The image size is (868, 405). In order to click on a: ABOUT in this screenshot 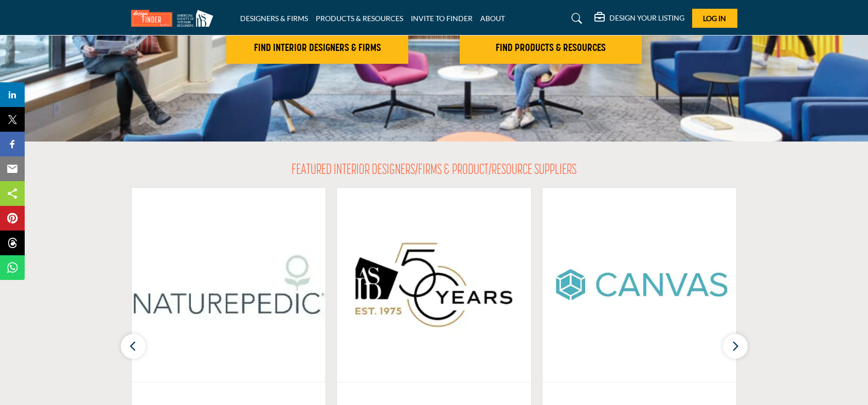, I will do `click(492, 18)`.